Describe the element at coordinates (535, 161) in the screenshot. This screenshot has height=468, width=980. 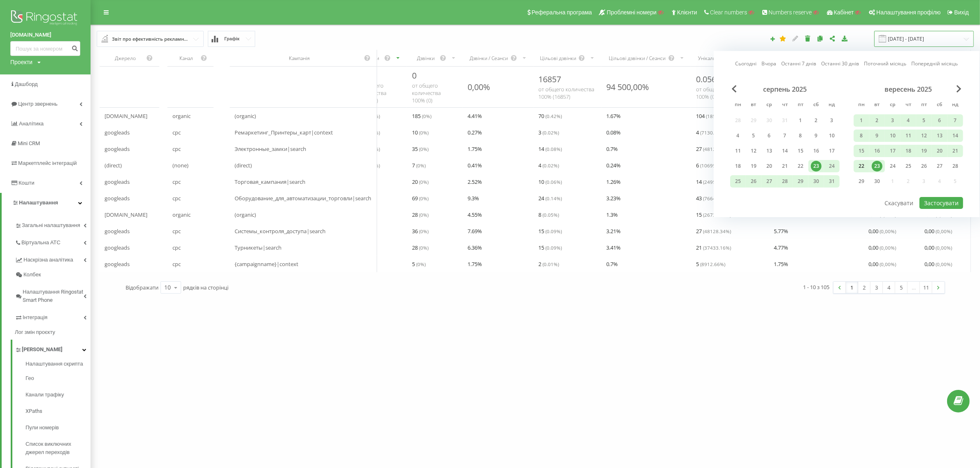
I see `div: scrollable content` at that location.